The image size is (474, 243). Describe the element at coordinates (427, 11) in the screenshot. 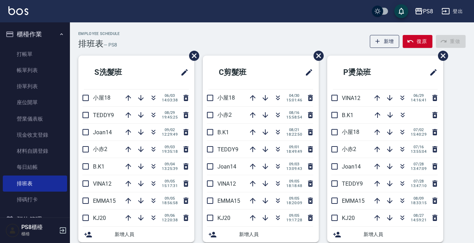

I see `div: PS8` at that location.